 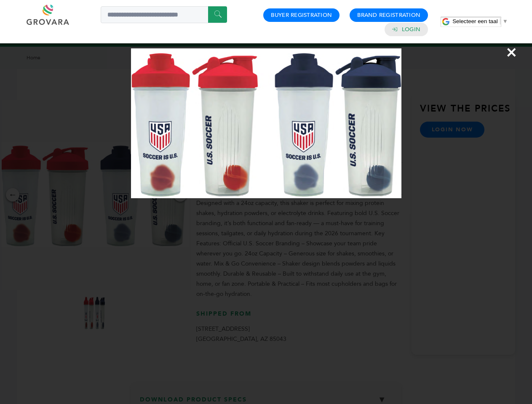 I want to click on a: Brand Registration, so click(x=389, y=15).